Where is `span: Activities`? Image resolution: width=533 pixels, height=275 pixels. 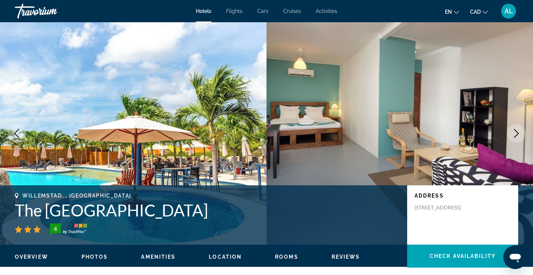
span: Activities is located at coordinates (327, 11).